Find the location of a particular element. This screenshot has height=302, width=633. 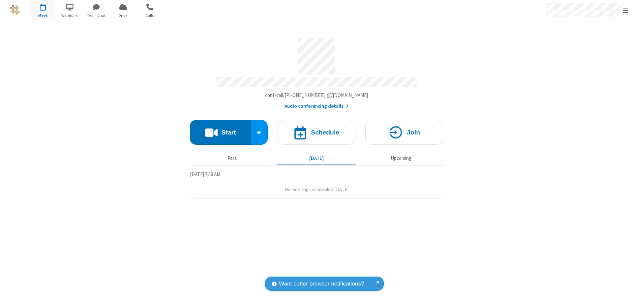

button: Audio conferencing details is located at coordinates (317, 106).